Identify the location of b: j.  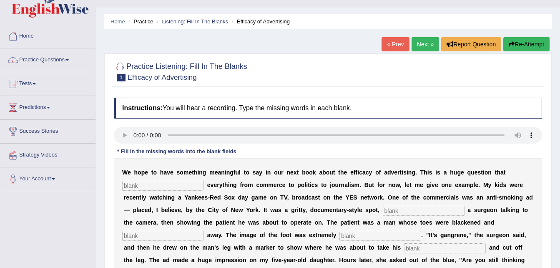
(331, 185).